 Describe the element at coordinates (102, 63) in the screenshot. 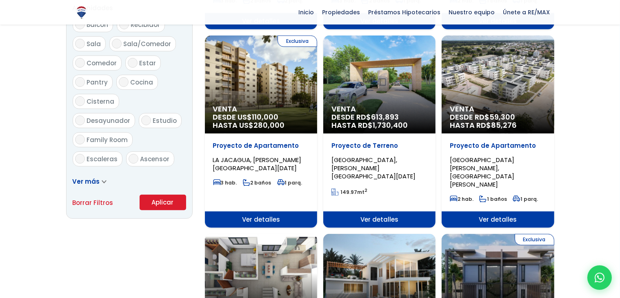

I see `span: Comedor` at that location.